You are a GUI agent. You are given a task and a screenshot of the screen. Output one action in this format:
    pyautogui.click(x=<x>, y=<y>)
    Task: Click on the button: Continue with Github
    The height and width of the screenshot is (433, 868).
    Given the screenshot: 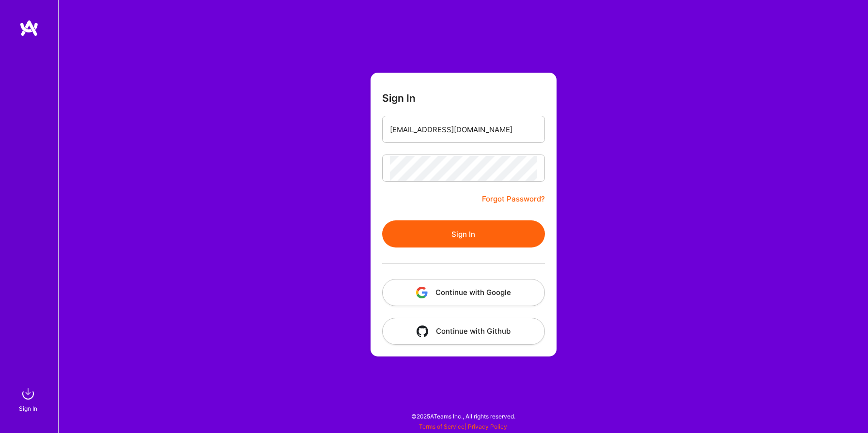 What is the action you would take?
    pyautogui.click(x=464, y=331)
    